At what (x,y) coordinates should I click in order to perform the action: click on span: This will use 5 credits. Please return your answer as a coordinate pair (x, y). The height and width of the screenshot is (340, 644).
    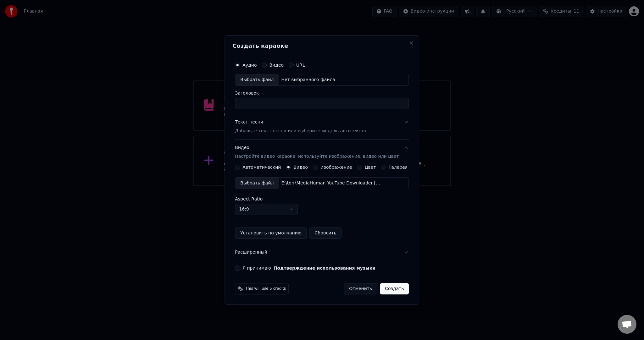
    Looking at the image, I should click on (265, 289).